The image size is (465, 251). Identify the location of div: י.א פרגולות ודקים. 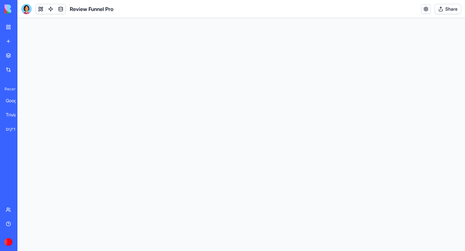
(15, 129).